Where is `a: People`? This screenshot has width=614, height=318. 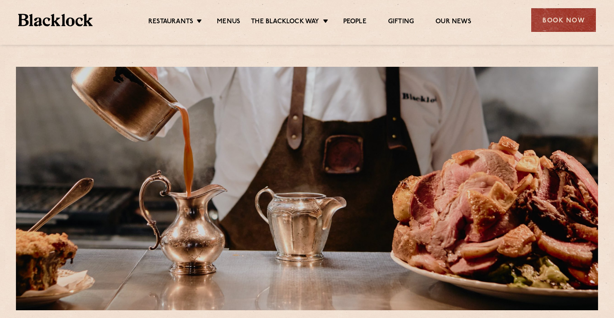 a: People is located at coordinates (355, 22).